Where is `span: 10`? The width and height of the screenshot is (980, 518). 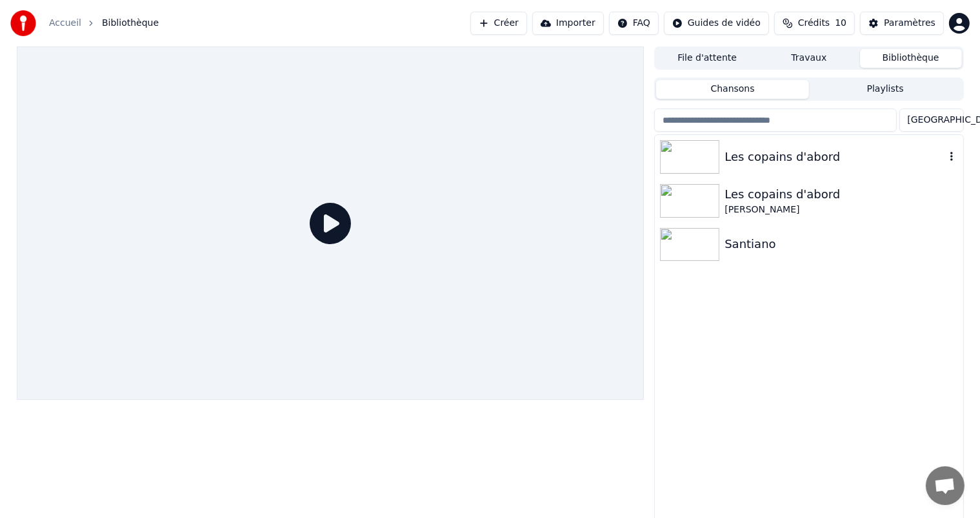 span: 10 is located at coordinates (840, 23).